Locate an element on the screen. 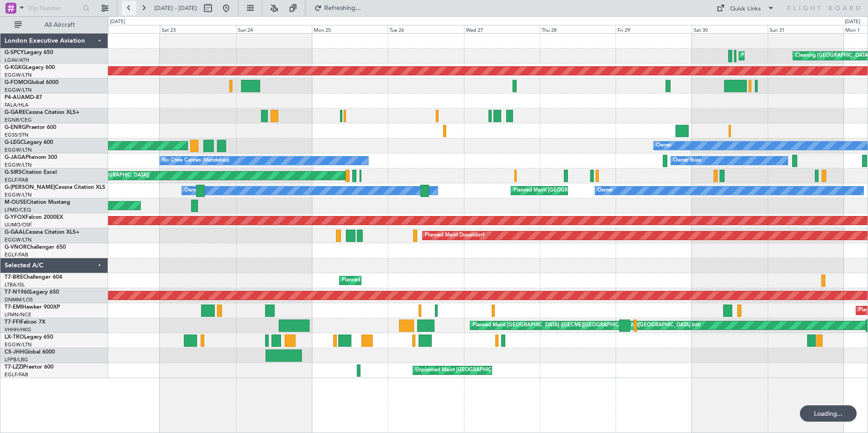 The width and height of the screenshot is (868, 433). span: LX-TRO is located at coordinates (14, 338).